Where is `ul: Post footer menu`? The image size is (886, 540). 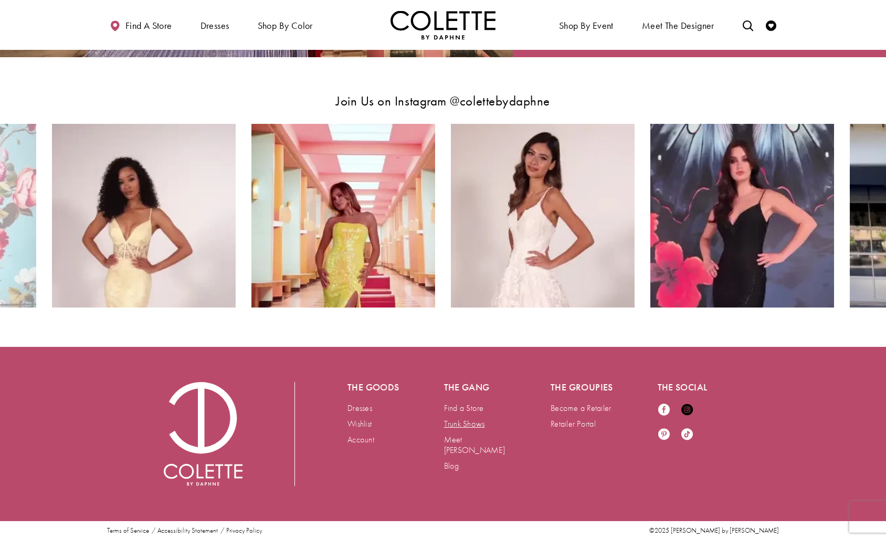 ul: Post footer menu is located at coordinates (184, 531).